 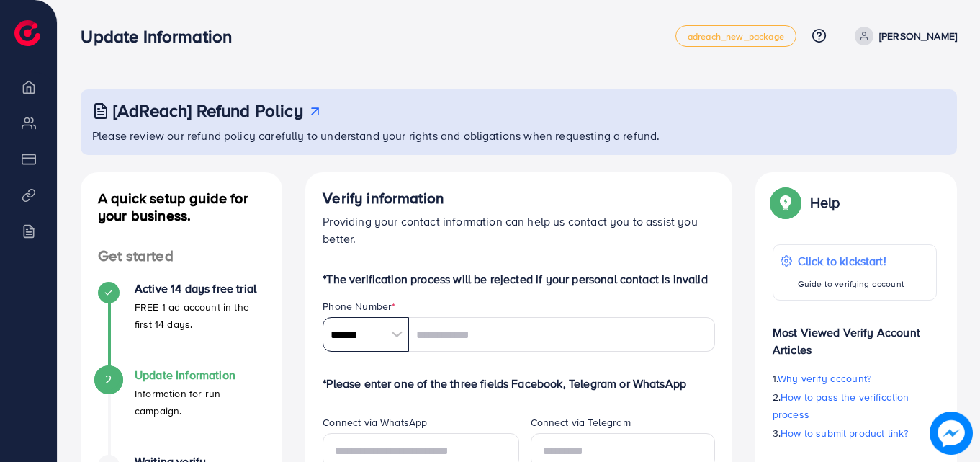 I want to click on p: 2., so click(x=854, y=406).